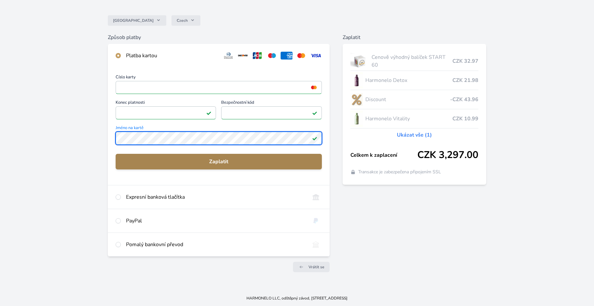  I want to click on img: onlineBanking_CZ.svg, so click(316, 197).